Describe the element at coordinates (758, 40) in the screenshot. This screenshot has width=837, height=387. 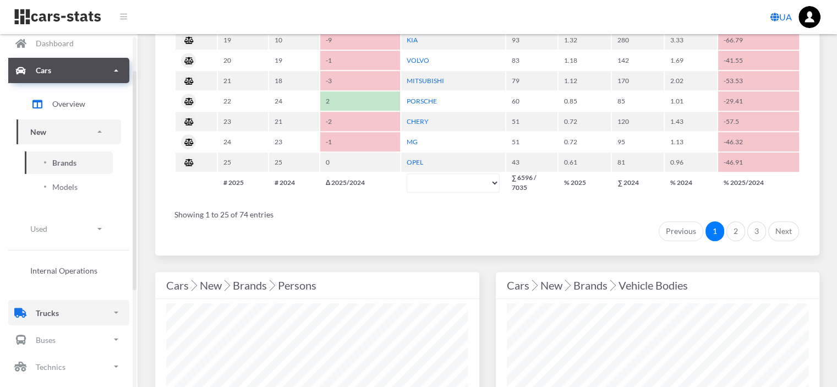
I see `td: -66.79` at that location.